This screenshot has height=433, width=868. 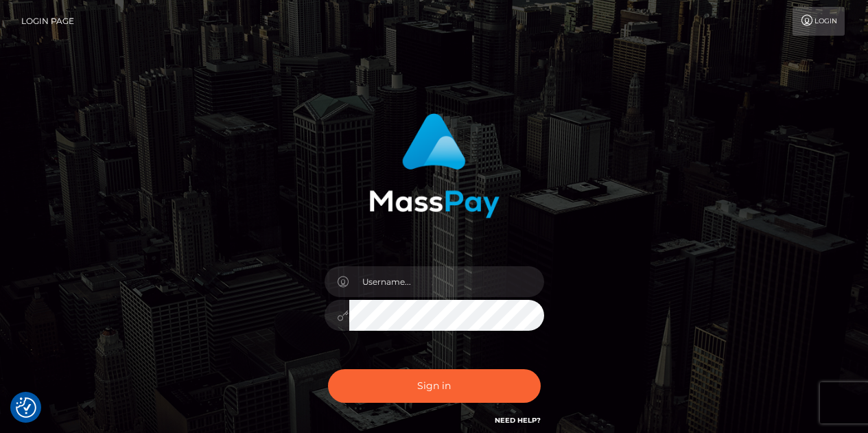 What do you see at coordinates (434, 165) in the screenshot?
I see `img: MassPay Login` at bounding box center [434, 165].